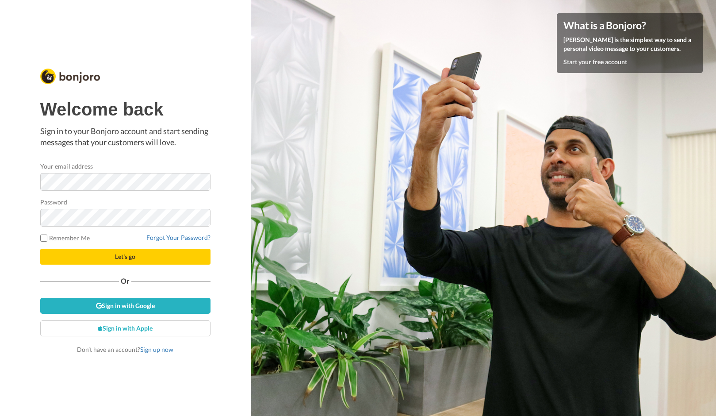 The image size is (716, 416). Describe the element at coordinates (66, 166) in the screenshot. I see `label: Your email address` at that location.